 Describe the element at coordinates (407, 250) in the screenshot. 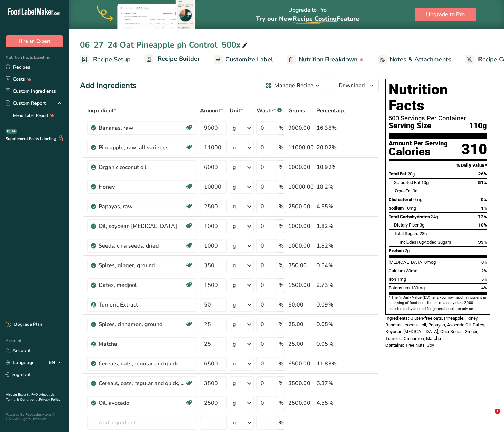

I see `span: 2g` at that location.